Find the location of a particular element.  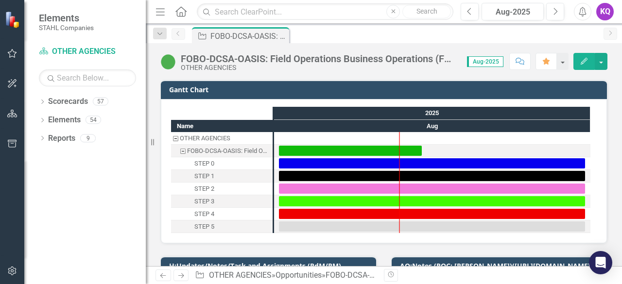

span: Search is located at coordinates (427, 11).